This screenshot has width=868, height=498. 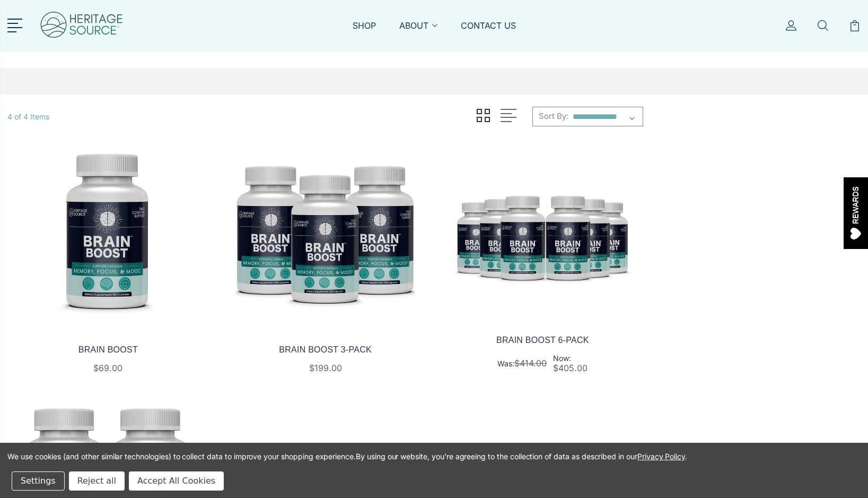 I want to click on img: BRAIN BOOST 3-PACK, so click(x=326, y=232).